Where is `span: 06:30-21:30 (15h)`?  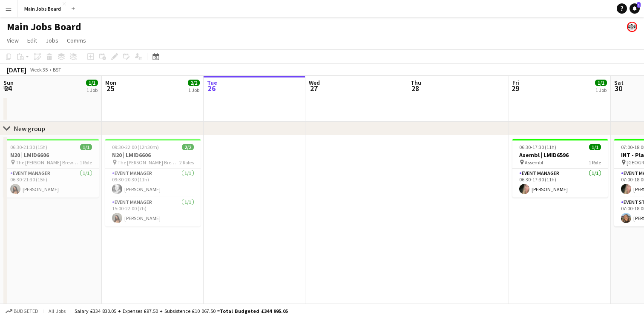 span: 06:30-21:30 (15h) is located at coordinates (28, 147).